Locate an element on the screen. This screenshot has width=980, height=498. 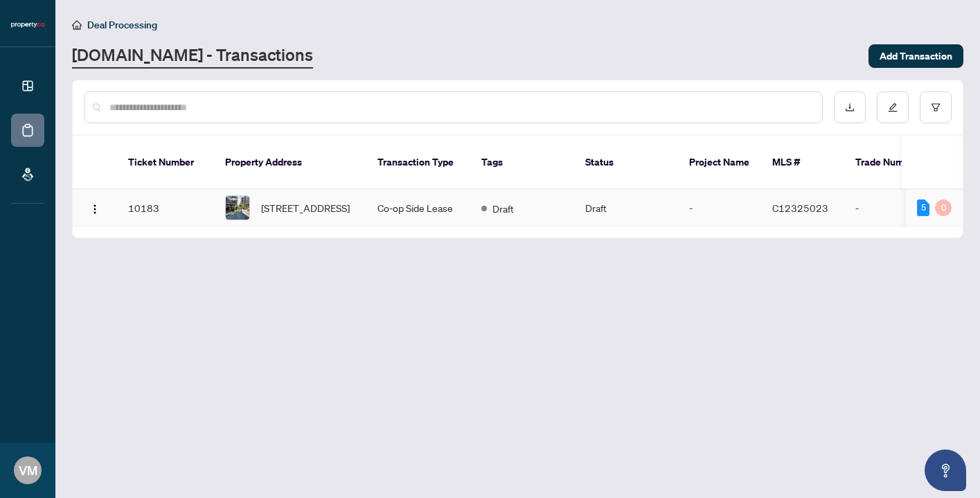
button: Open asap is located at coordinates (946, 471).